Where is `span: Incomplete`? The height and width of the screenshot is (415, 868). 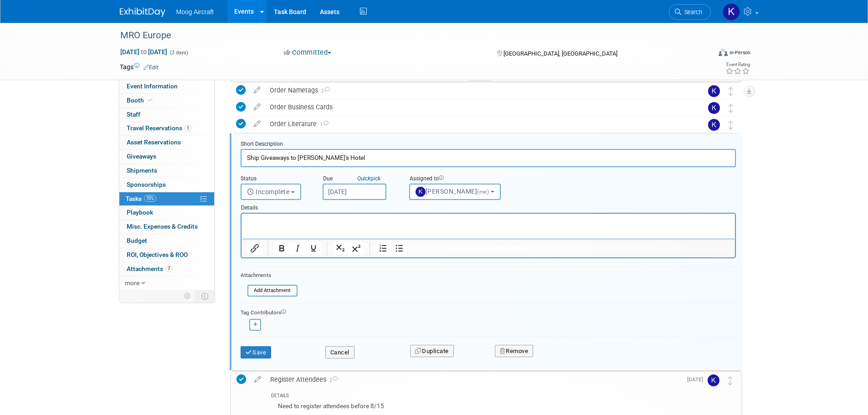 span: Incomplete is located at coordinates (268, 192).